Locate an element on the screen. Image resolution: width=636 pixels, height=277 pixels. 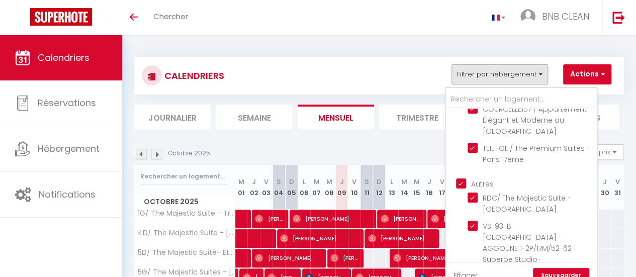
th: 14 is located at coordinates (404, 187).